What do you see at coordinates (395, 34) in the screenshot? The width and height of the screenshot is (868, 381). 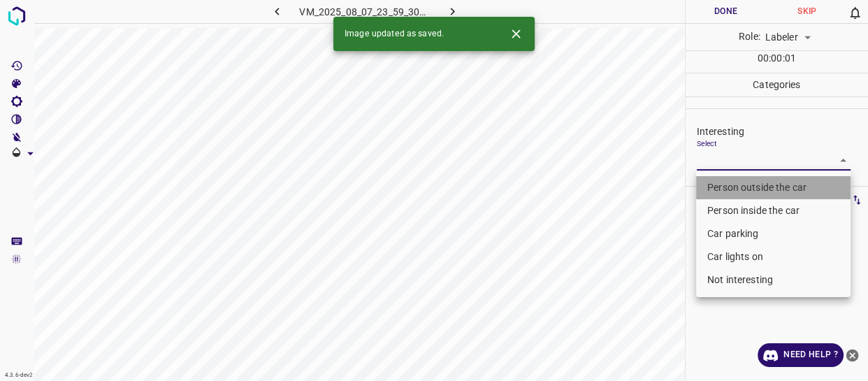 I see `span: Image updated as saved.` at bounding box center [395, 34].